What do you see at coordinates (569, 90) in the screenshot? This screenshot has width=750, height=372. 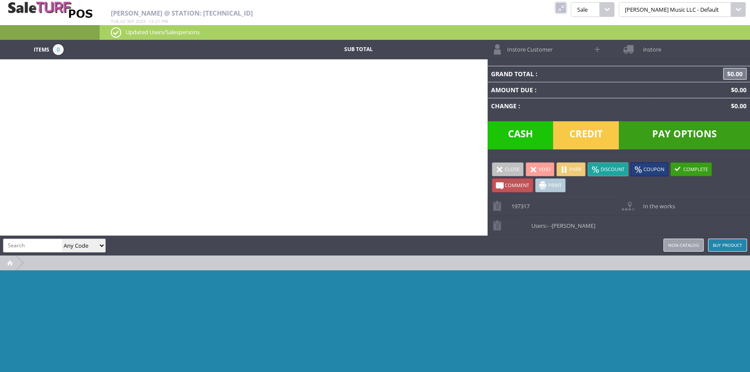 I see `td: Amount Due :` at bounding box center [569, 90].